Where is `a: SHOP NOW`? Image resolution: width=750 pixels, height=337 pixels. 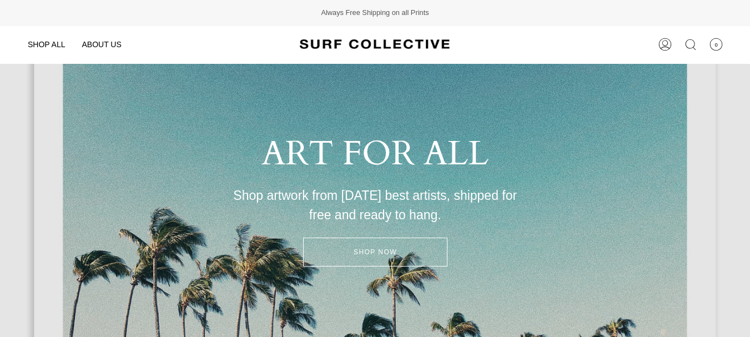 a: SHOP NOW is located at coordinates (375, 252).